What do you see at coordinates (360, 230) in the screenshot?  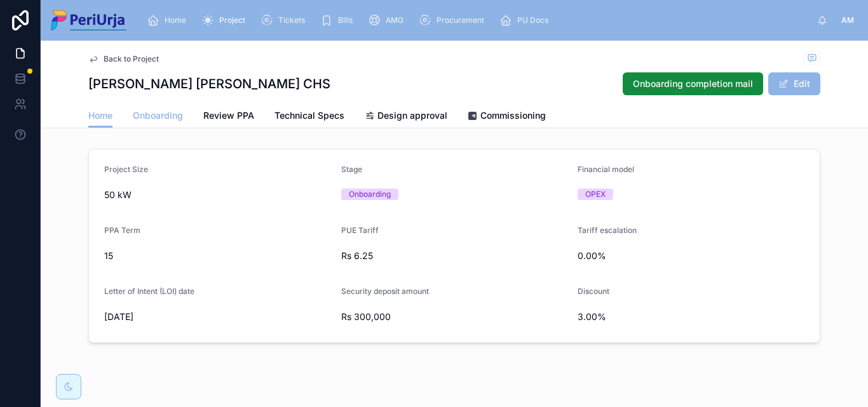 I see `span: PUE Tariff` at bounding box center [360, 230].